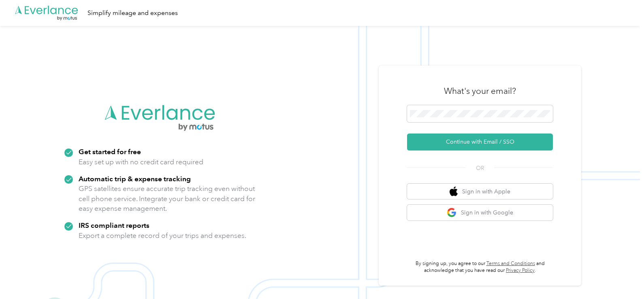 The width and height of the screenshot is (644, 299). What do you see at coordinates (162, 235) in the screenshot?
I see `p: Export a complete record of your trips and expenses.` at bounding box center [162, 235].